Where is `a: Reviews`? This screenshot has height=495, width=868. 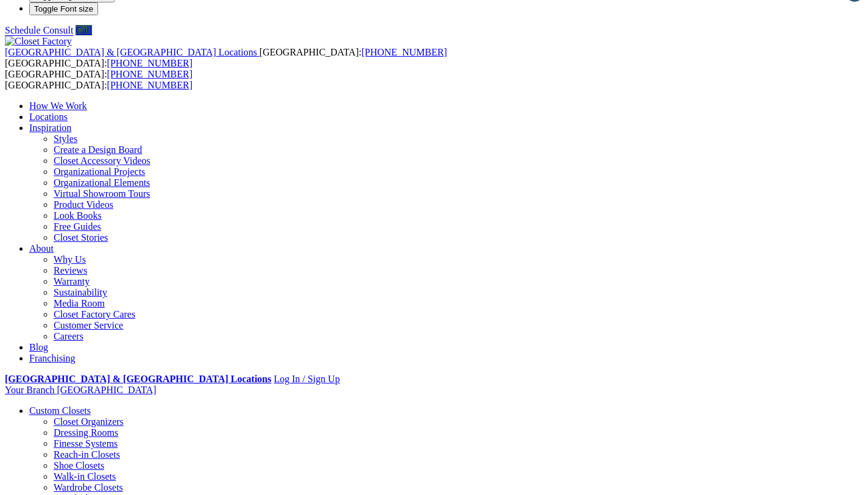 a: Reviews is located at coordinates (70, 270).